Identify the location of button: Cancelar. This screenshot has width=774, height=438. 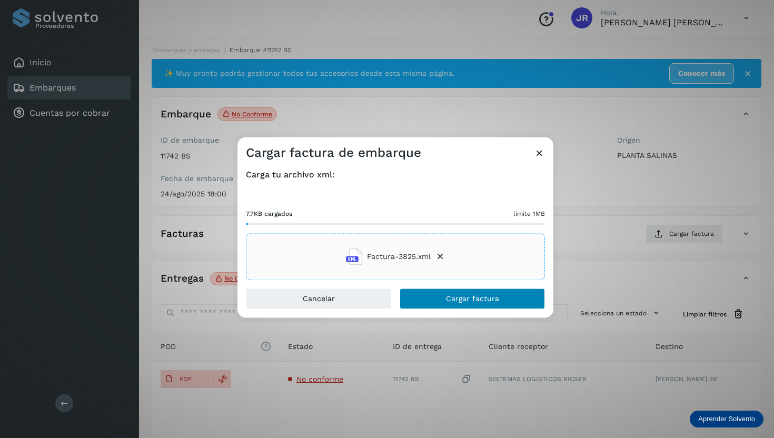
(318, 299).